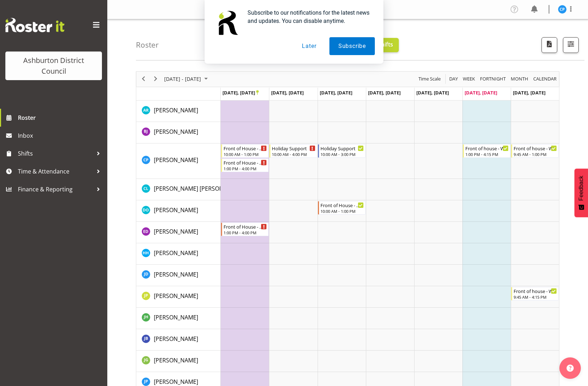  Describe the element at coordinates (308, 17) in the screenshot. I see `div: Subscribe to our notifications for the latest news and updates. You can disable anytime.` at that location.